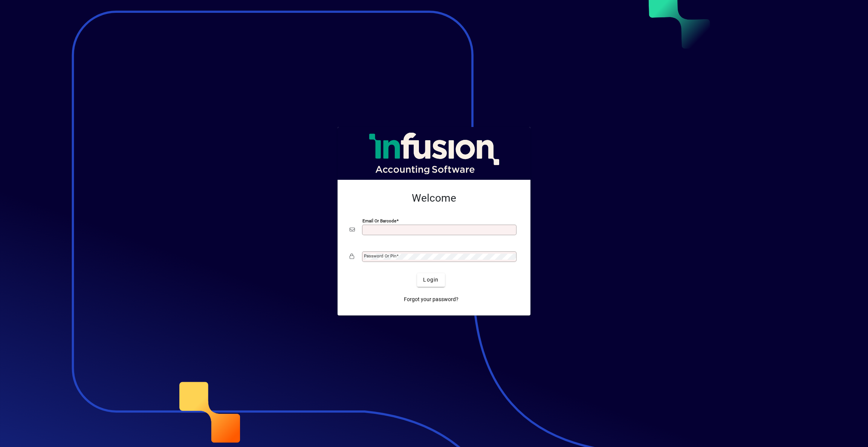 Image resolution: width=868 pixels, height=447 pixels. What do you see at coordinates (430, 280) in the screenshot?
I see `span: Login` at bounding box center [430, 280].